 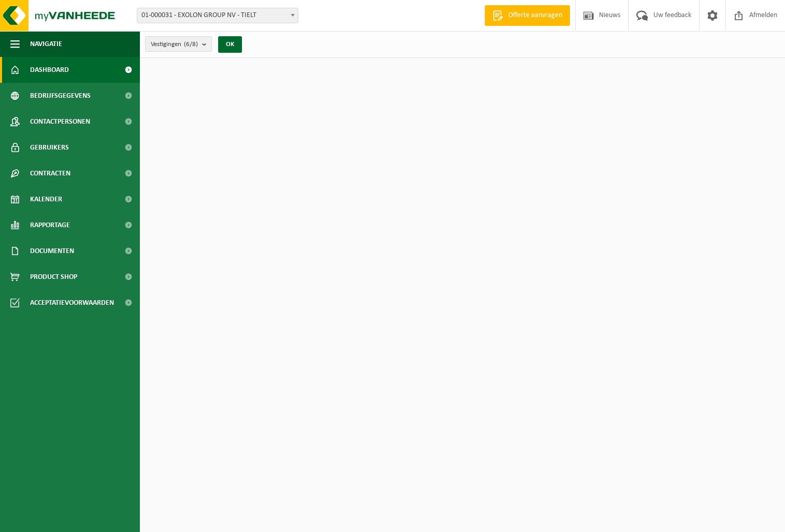 I want to click on span: Acceptatievoorwaarden, so click(x=72, y=303).